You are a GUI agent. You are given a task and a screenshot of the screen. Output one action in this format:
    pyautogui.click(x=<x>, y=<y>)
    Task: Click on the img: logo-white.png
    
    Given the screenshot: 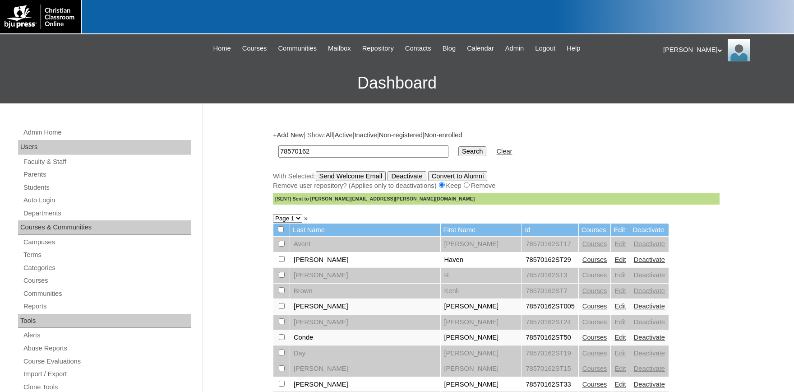 What is the action you would take?
    pyautogui.click(x=40, y=17)
    